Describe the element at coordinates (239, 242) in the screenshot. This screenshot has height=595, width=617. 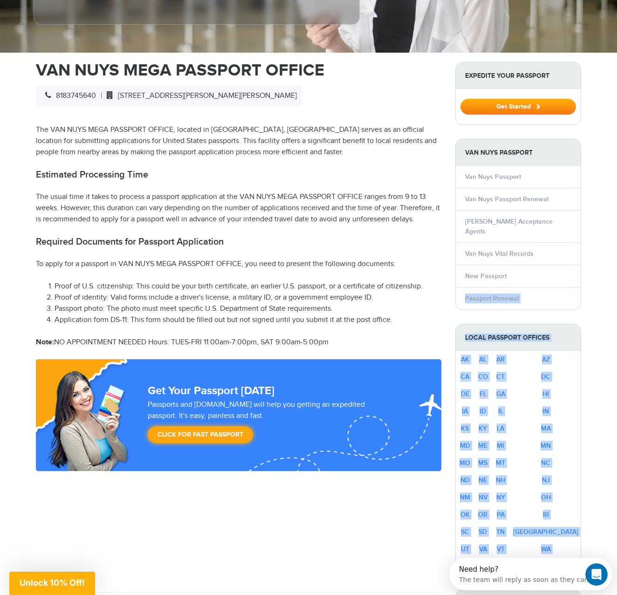
I see `h2: Required Documents for Passport Application` at that location.